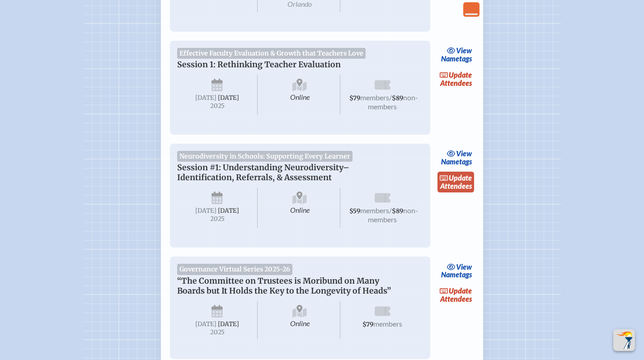 The width and height of the screenshot is (644, 360). I want to click on button: Scroll Top, so click(624, 340).